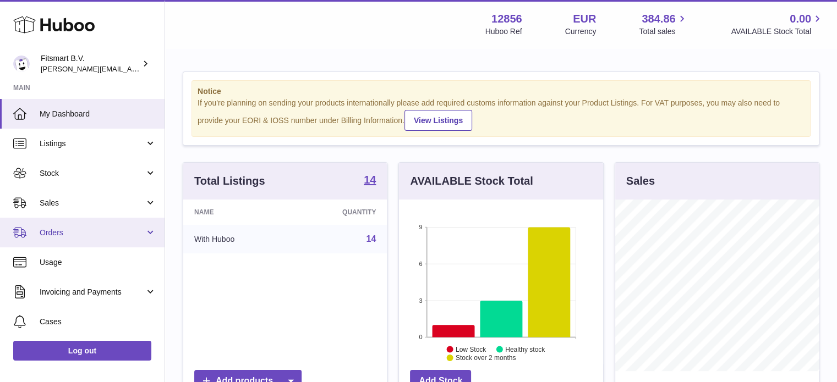 Image resolution: width=837 pixels, height=382 pixels. What do you see at coordinates (421, 264) in the screenshot?
I see `text: 6` at bounding box center [421, 264].